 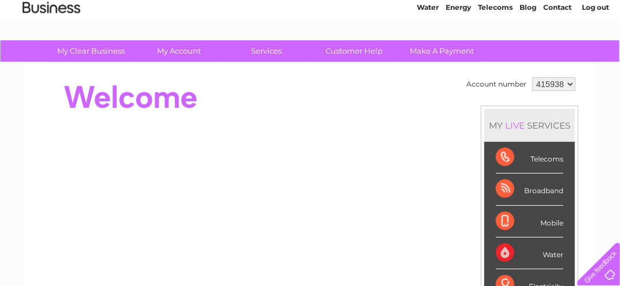 I want to click on a: Water, so click(x=428, y=53).